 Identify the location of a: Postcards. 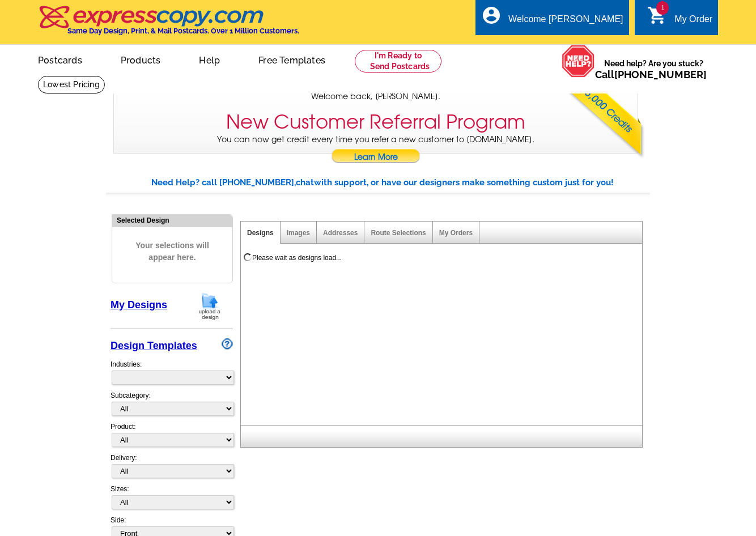
(60, 59).